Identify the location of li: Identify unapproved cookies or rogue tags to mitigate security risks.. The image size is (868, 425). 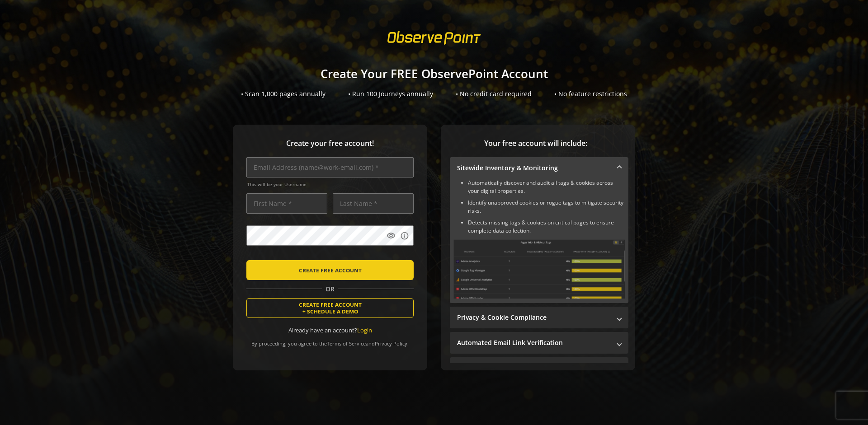
(546, 207).